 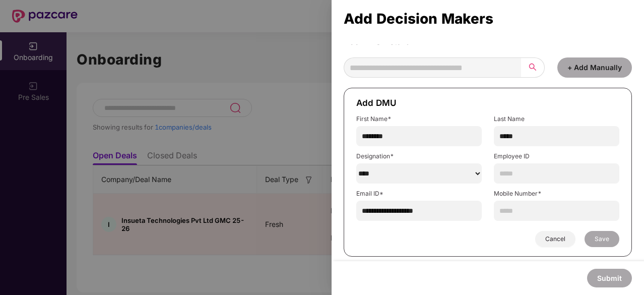 What do you see at coordinates (556, 194) in the screenshot?
I see `label: Mobile Number*` at bounding box center [556, 194].